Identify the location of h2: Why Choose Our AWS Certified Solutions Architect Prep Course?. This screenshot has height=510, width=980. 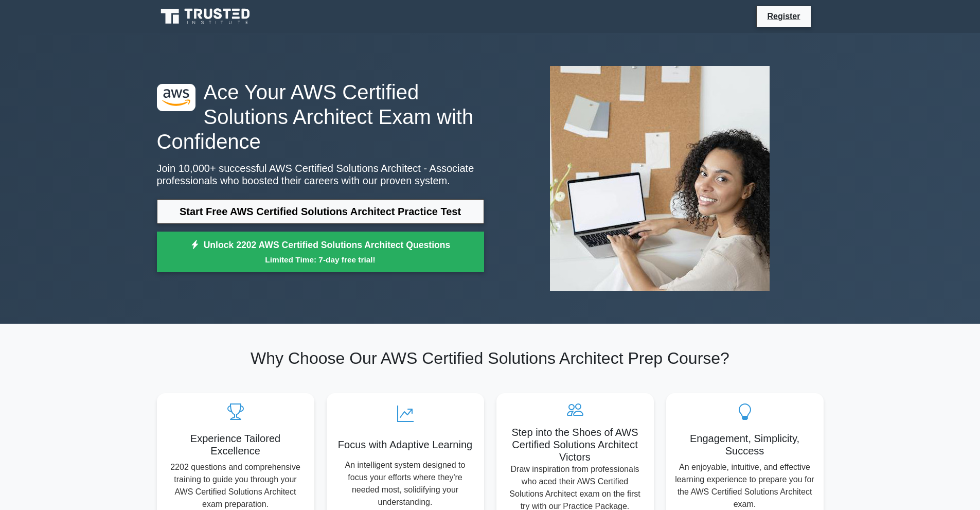
(490, 359).